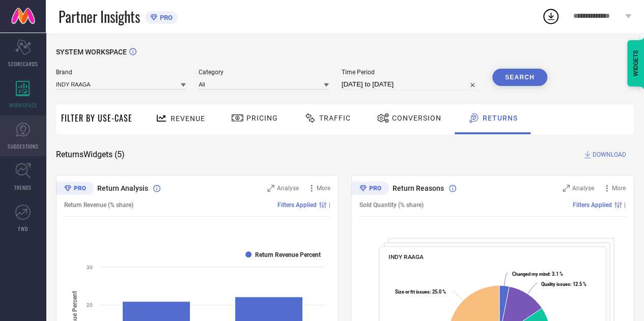  Describe the element at coordinates (288, 255) in the screenshot. I see `text: Return Revenue Percent` at that location.